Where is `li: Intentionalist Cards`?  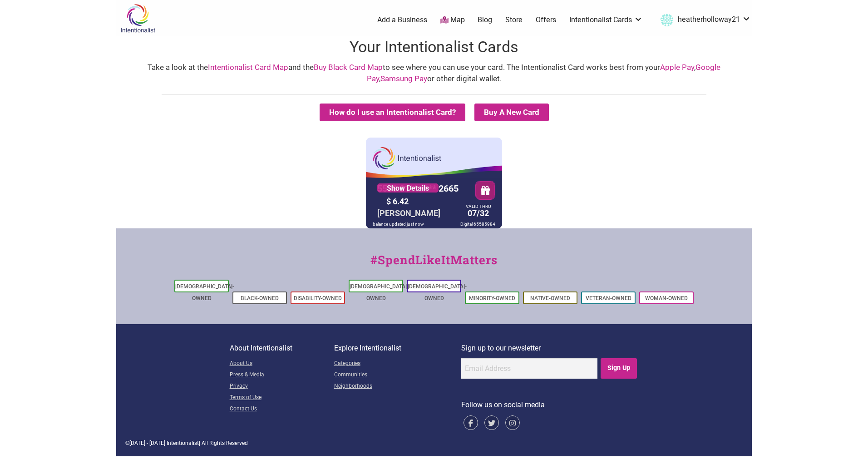
li: Intentionalist Cards is located at coordinates (606, 20).